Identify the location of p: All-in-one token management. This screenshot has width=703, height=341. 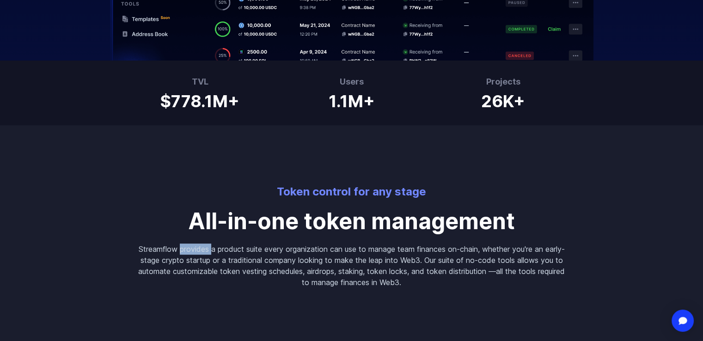
(352, 221).